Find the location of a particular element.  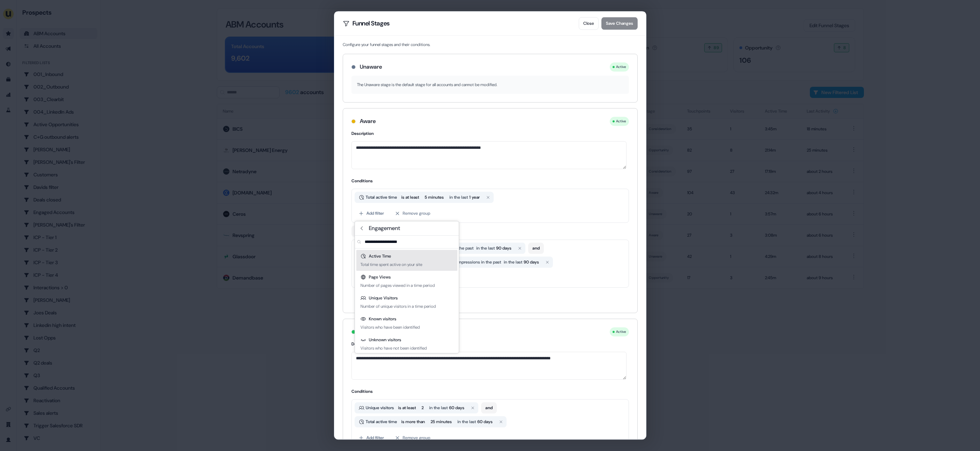

span: 25 minutes is located at coordinates (441, 422).